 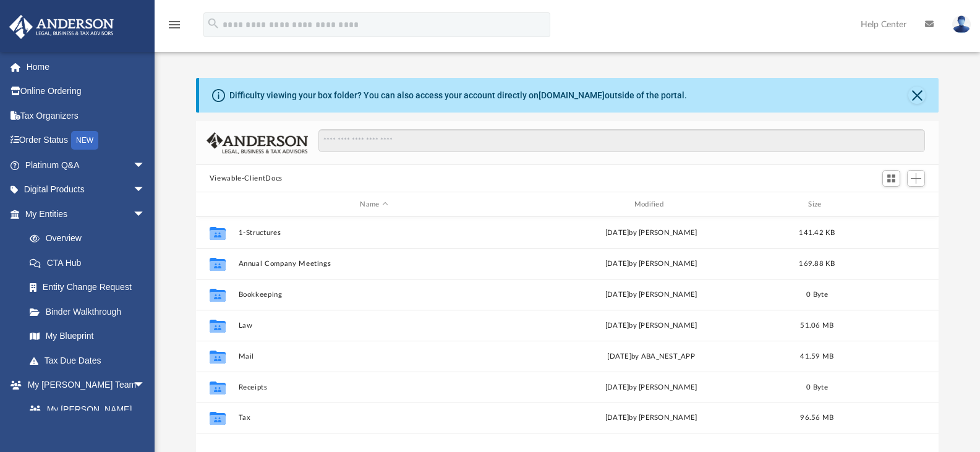 I want to click on a: My Blueprint, so click(x=87, y=337).